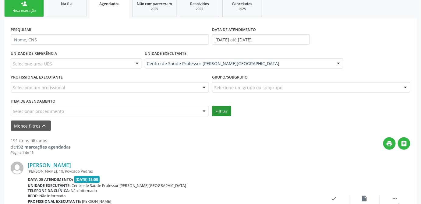 The height and width of the screenshot is (204, 421). Describe the element at coordinates (41, 147) in the screenshot. I see `div: de` at that location.